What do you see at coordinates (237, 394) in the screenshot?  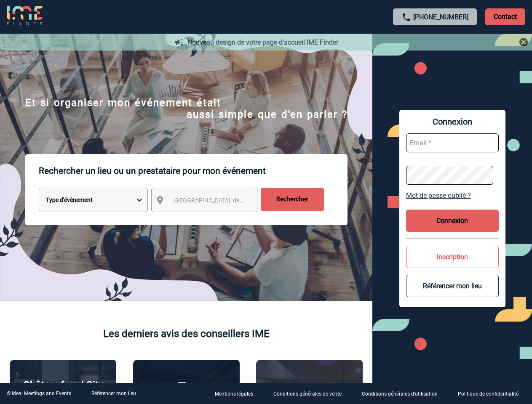 I see `a: Mentions légales` at bounding box center [237, 394].